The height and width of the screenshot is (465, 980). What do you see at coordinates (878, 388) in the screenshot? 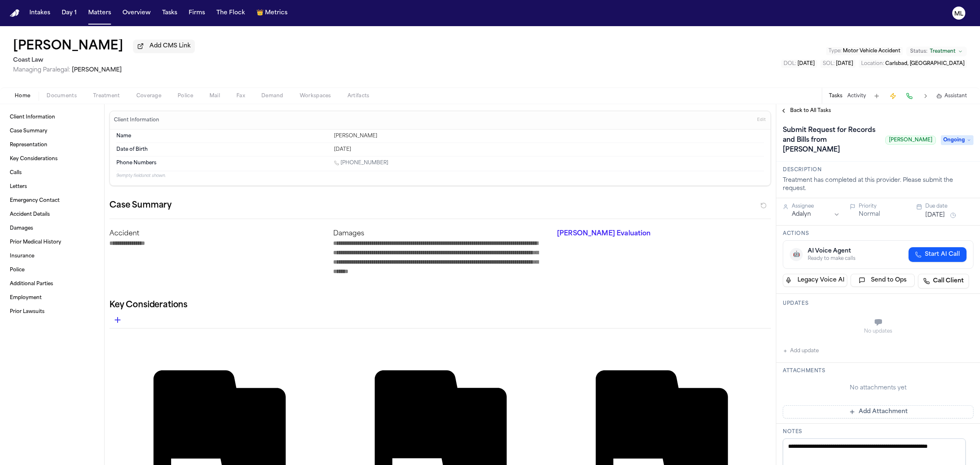
I see `div: No attachments yet` at bounding box center [878, 388].